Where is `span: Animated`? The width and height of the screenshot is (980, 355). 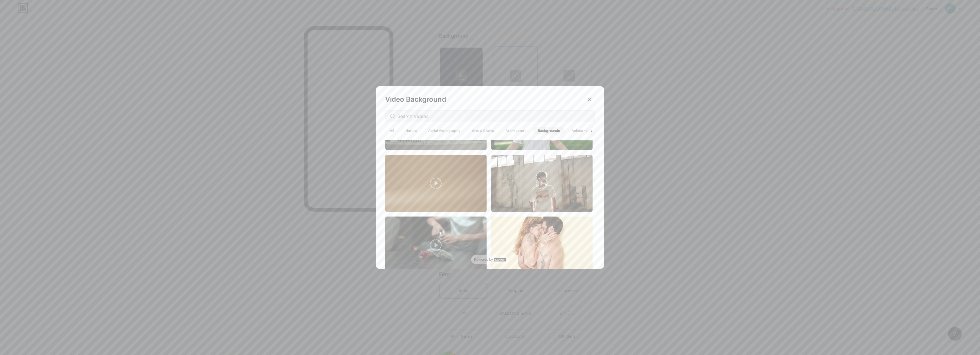
span: Animated is located at coordinates (580, 131).